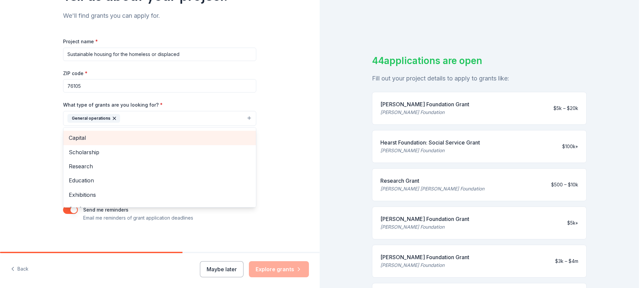 This screenshot has height=288, width=644. I want to click on span: Scholarship, so click(160, 152).